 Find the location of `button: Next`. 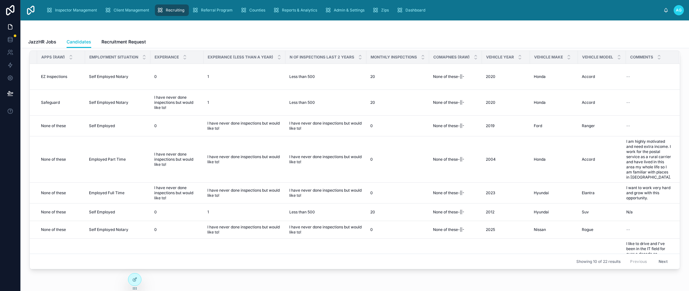

button: Next is located at coordinates (663, 262).